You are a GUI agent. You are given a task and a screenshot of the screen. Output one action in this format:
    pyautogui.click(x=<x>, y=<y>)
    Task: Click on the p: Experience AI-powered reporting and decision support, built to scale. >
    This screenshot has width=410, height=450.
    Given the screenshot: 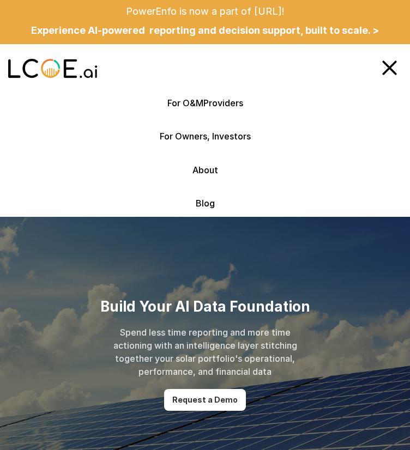 What is the action you would take?
    pyautogui.click(x=205, y=31)
    